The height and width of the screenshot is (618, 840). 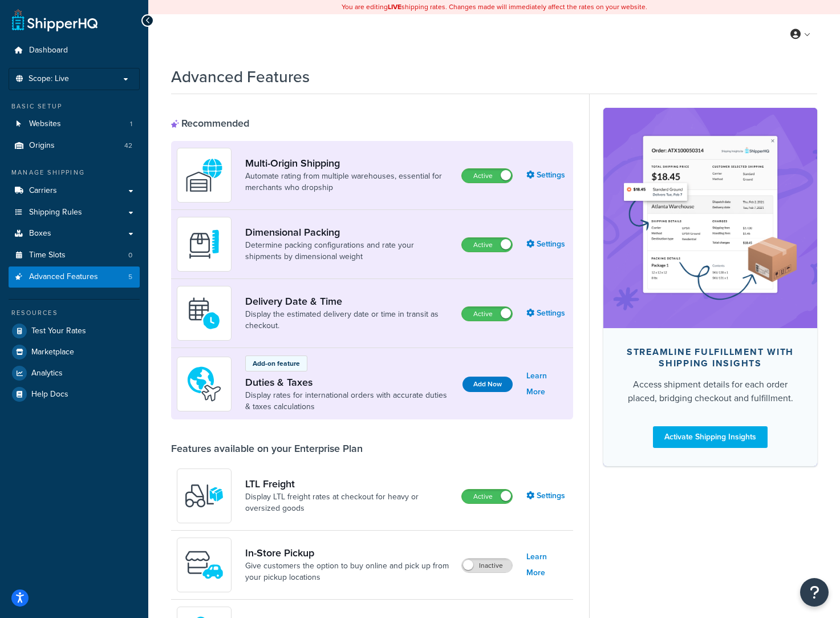 I want to click on span: Websites, so click(x=45, y=123).